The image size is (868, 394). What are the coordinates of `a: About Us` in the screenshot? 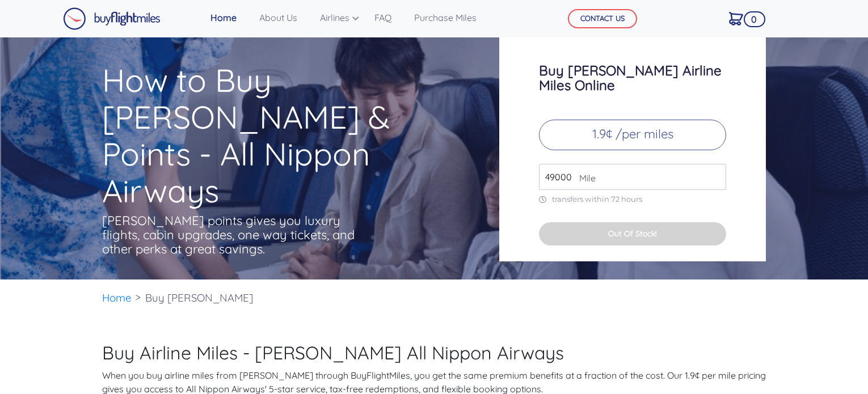 It's located at (278, 18).